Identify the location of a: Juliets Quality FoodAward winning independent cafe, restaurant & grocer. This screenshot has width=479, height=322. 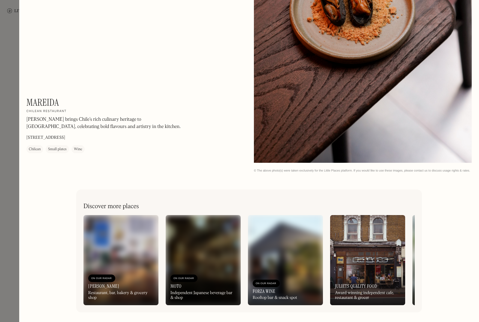
(368, 260).